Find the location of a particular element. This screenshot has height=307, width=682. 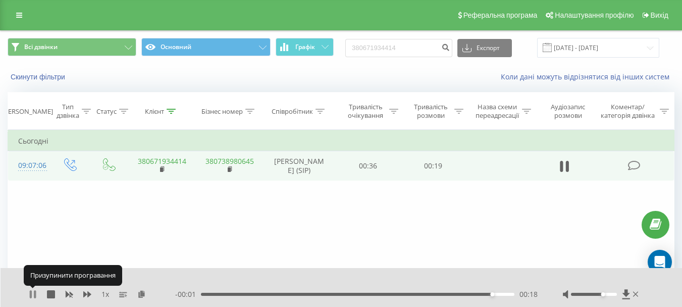

span: Налаштування профілю is located at coordinates (594, 15).